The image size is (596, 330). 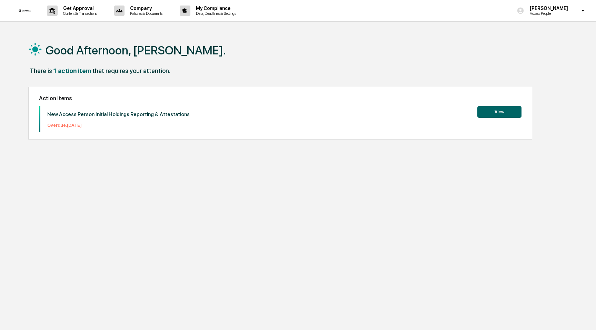 What do you see at coordinates (79, 8) in the screenshot?
I see `p: Get Approval` at bounding box center [79, 8].